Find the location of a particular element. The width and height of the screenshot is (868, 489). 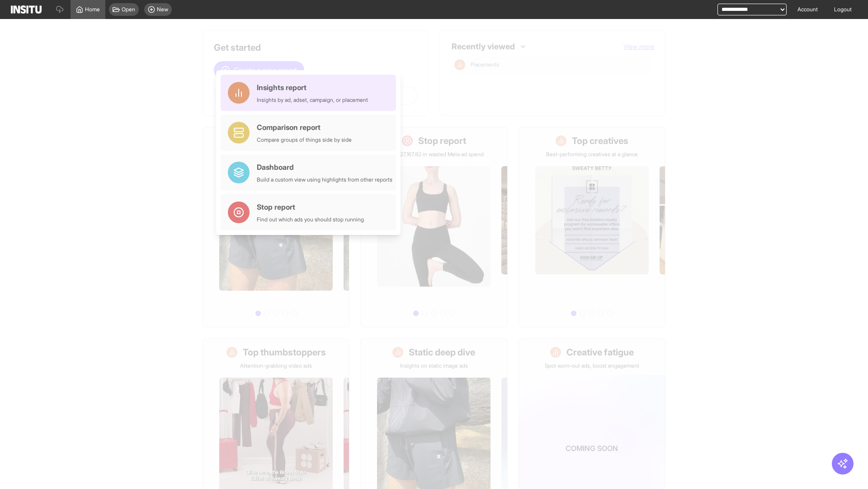

span: Home is located at coordinates (92, 10).